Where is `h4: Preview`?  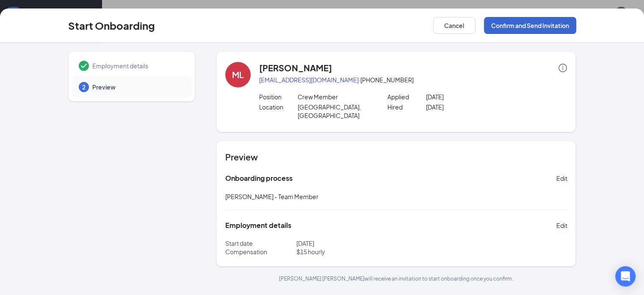
h4: Preview is located at coordinates (396, 157).